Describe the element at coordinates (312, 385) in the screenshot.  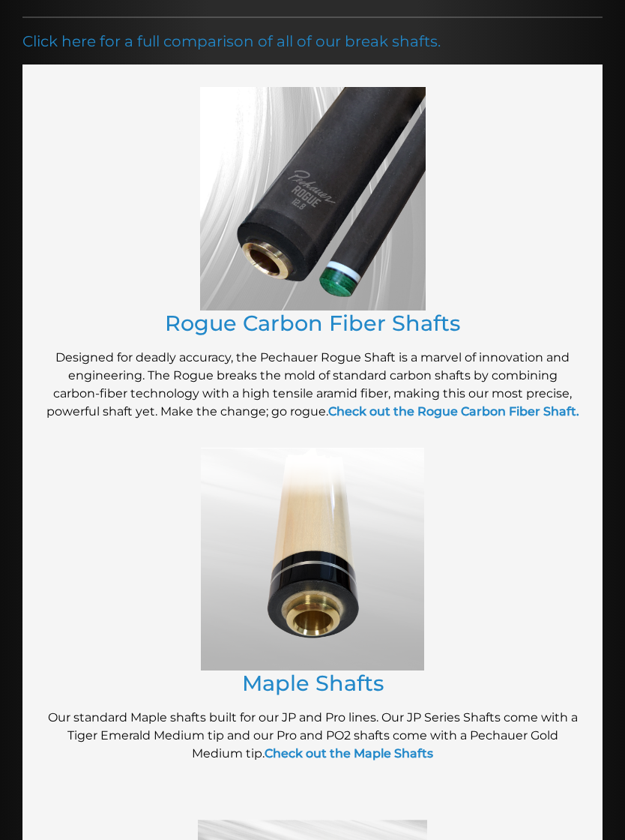
I see `p: Designed for deadly accuracy, the Pechauer Rogue Shaft is a marvel of innovation and engineering....` at that location.